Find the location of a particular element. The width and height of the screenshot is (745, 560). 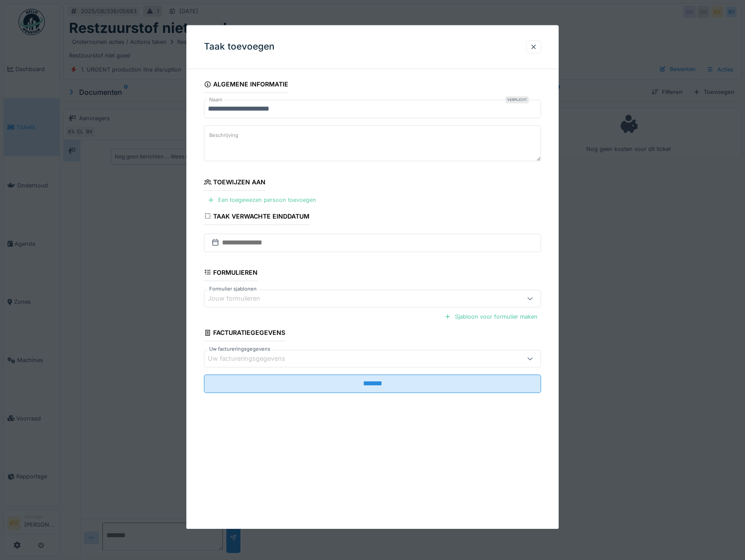

div: Toewijzen aan is located at coordinates (235, 184).